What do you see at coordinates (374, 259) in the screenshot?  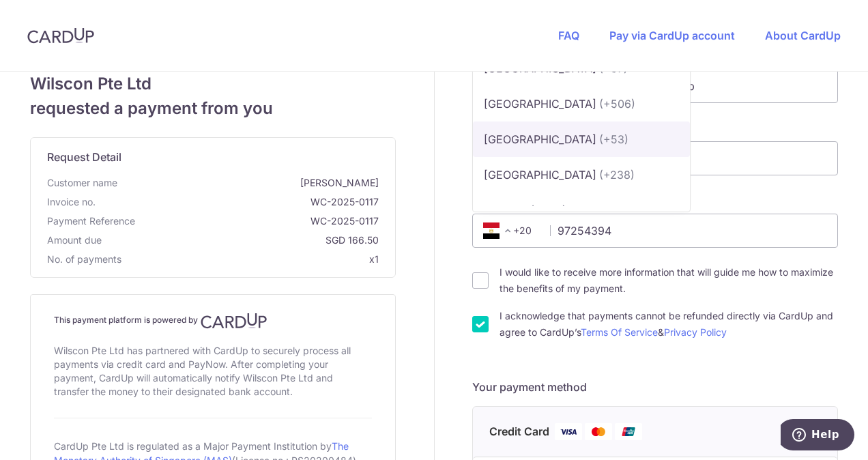 I see `span: x1` at bounding box center [374, 259].